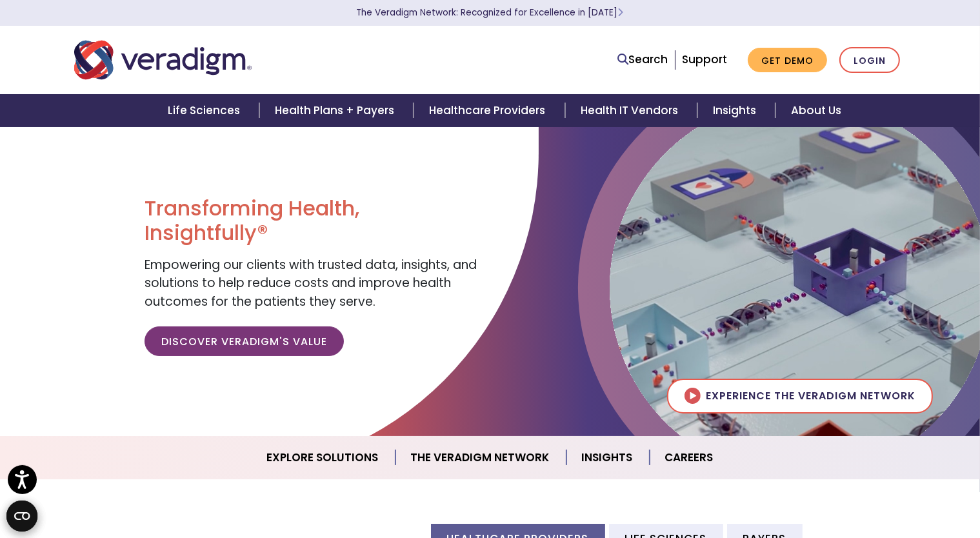  Describe the element at coordinates (643, 60) in the screenshot. I see `a: Search` at that location.